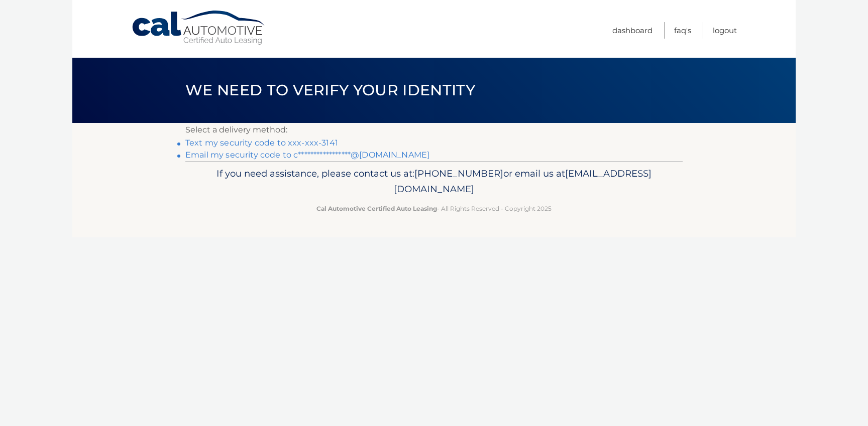 Image resolution: width=868 pixels, height=426 pixels. I want to click on p: Select a delivery method:, so click(434, 130).